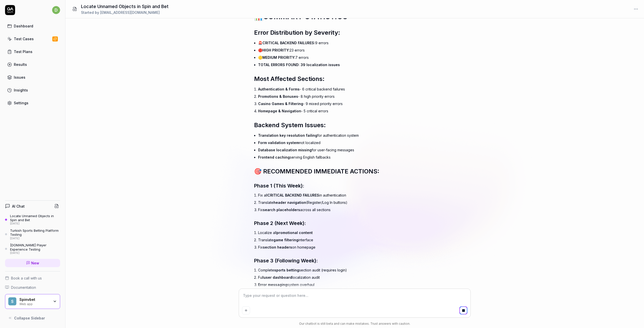 The height and width of the screenshot is (328, 644). Describe the element at coordinates (344, 202) in the screenshot. I see `li: Translate (Register/Log In buttons)` at that location.